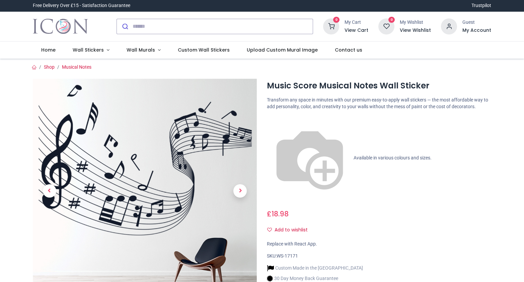 The height and width of the screenshot is (282, 524). Describe the element at coordinates (477, 30) in the screenshot. I see `a: My Account` at that location.